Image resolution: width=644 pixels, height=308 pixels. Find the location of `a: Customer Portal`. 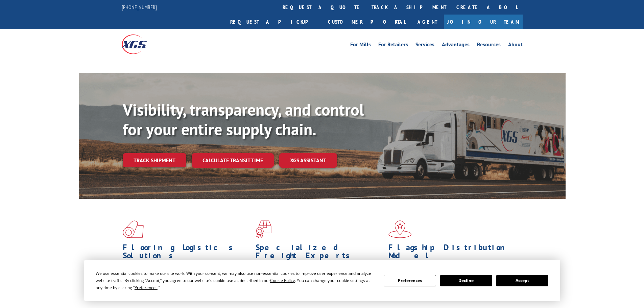

a: Customer Portal is located at coordinates (367, 22).